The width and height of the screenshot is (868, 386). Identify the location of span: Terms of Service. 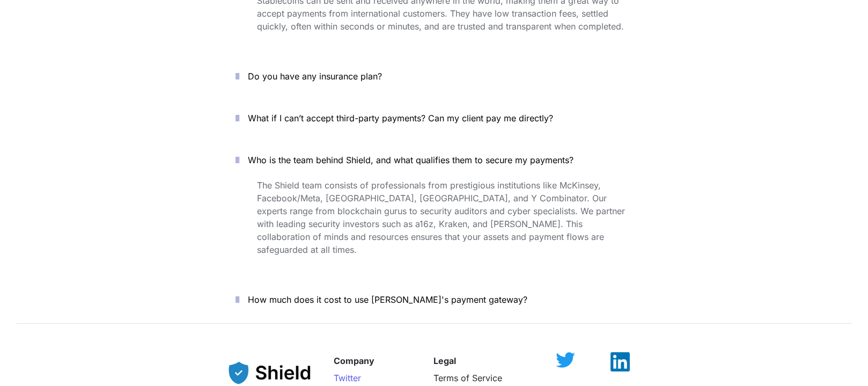
(468, 378).